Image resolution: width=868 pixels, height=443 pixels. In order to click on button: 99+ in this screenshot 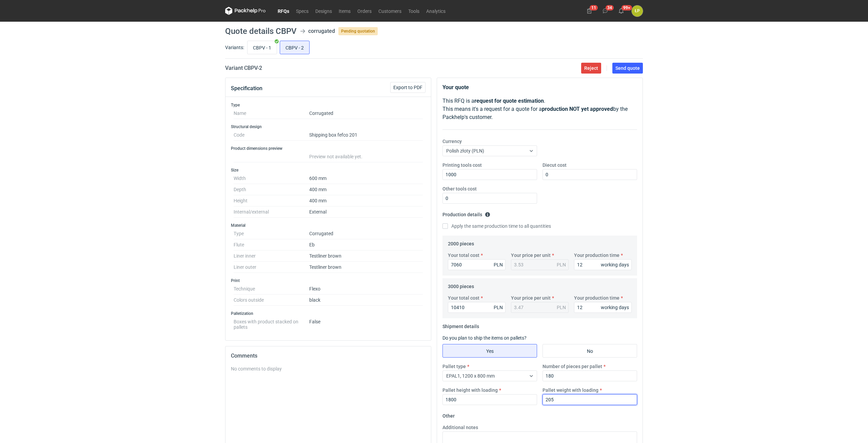, I will do `click(621, 11)`.